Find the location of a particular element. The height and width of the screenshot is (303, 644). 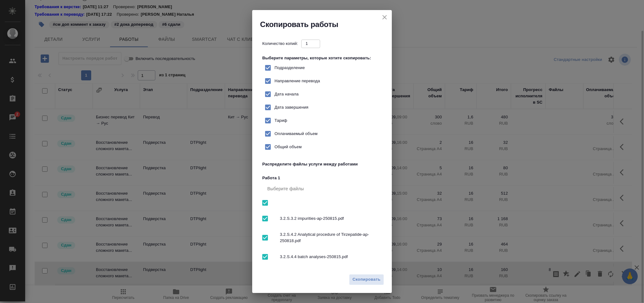

p: Работа 1 is located at coordinates (323, 178).